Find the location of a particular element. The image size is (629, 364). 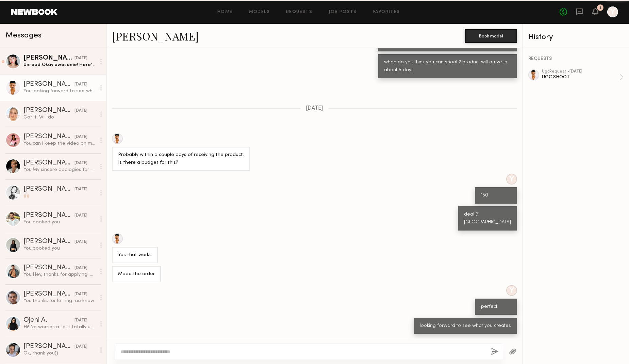

a: Book model is located at coordinates (491, 35).